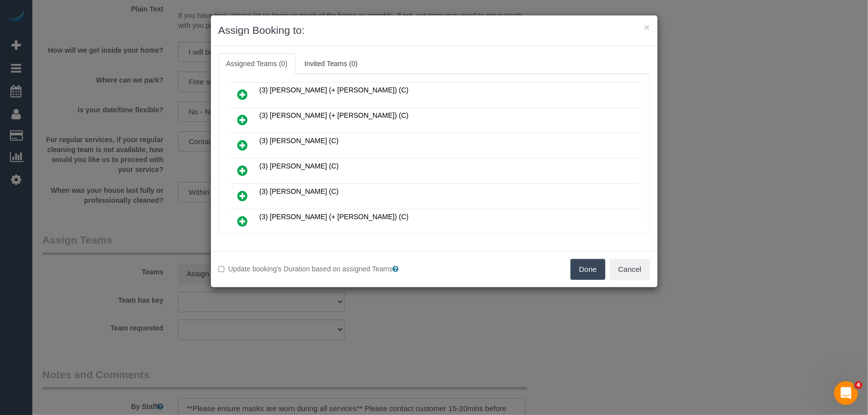 The width and height of the screenshot is (868, 415). Describe the element at coordinates (330, 64) in the screenshot. I see `a: Invited Teams (0)` at that location.